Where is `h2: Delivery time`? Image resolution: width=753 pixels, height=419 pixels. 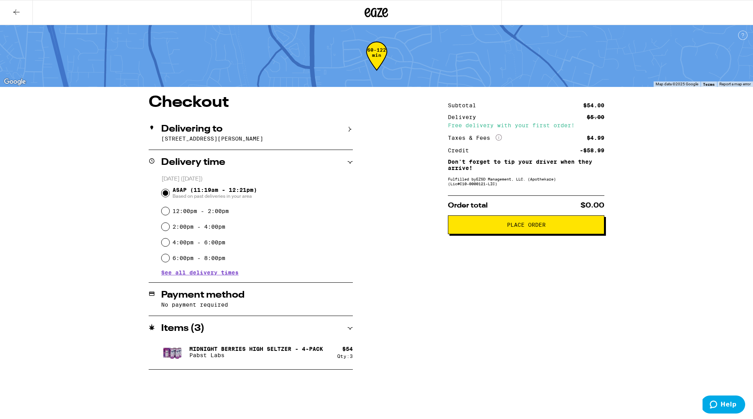
h2: Delivery time is located at coordinates (193, 162).